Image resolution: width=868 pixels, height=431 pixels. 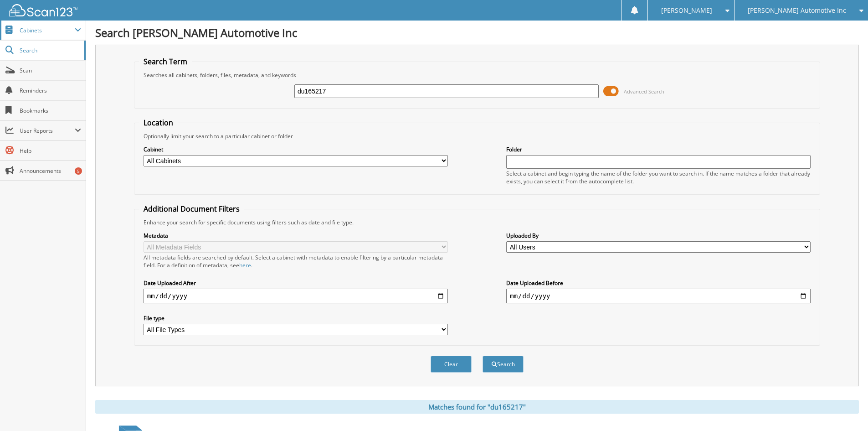 I want to click on span: Help, so click(x=50, y=150).